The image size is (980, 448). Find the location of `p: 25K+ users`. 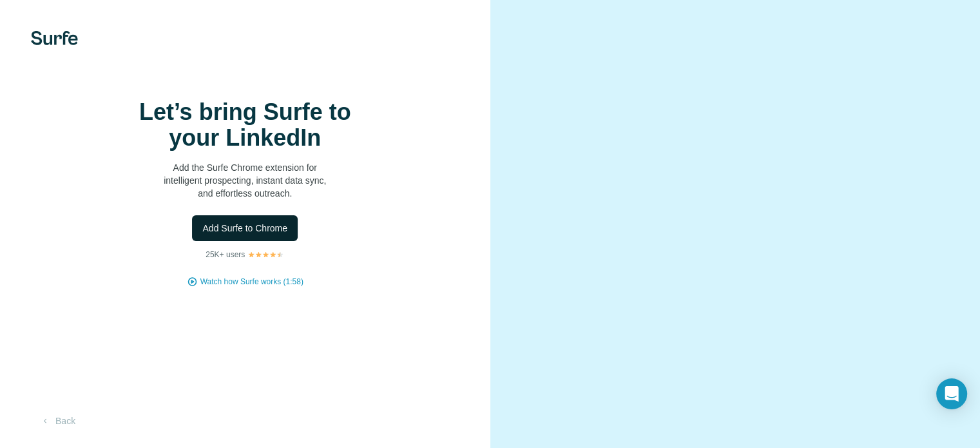

p: 25K+ users is located at coordinates (225, 254).